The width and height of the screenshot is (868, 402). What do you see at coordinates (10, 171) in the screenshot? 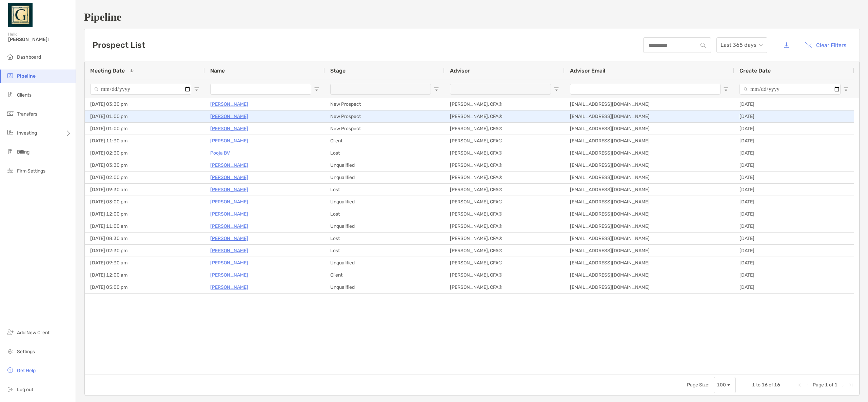
I see `img: firm-settings icon` at bounding box center [10, 171].